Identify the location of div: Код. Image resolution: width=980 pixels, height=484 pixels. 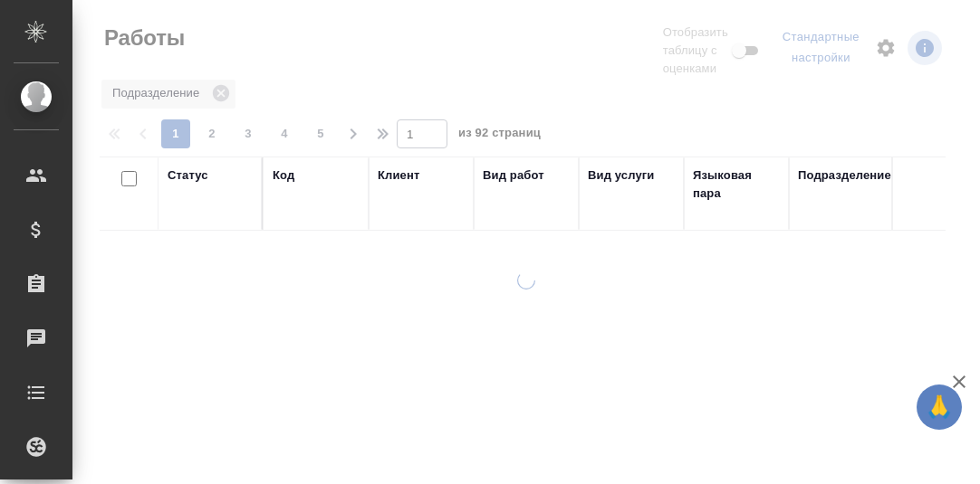
(284, 176).